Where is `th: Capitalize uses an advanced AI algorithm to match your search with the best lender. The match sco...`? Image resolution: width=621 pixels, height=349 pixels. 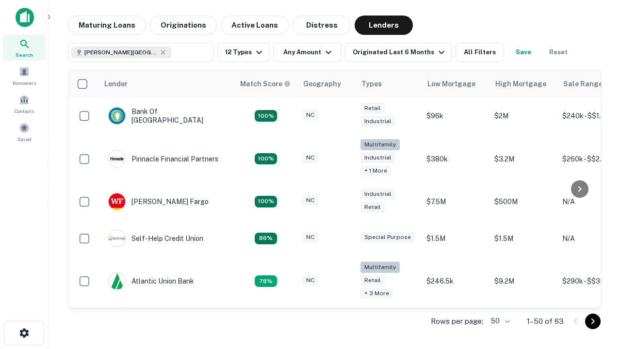
th: Capitalize uses an advanced AI algorithm to match your search with the best lender. The match sco... is located at coordinates (266, 84).